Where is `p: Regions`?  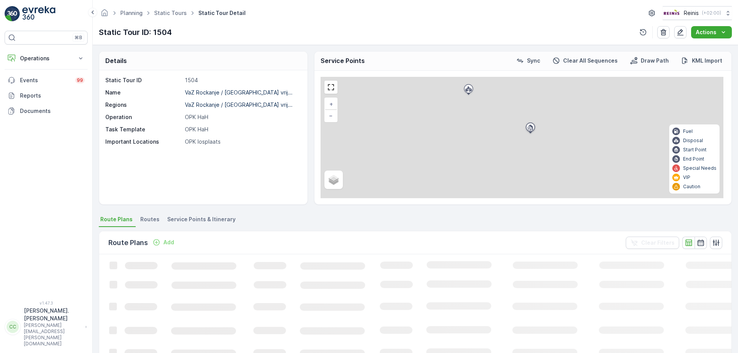
p: Regions is located at coordinates (143, 105).